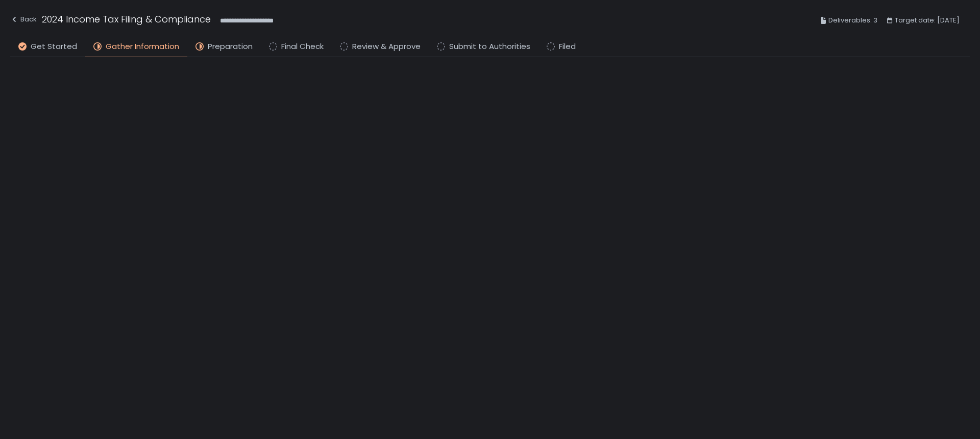  What do you see at coordinates (490, 47) in the screenshot?
I see `span: Submit to Authorities` at bounding box center [490, 47].